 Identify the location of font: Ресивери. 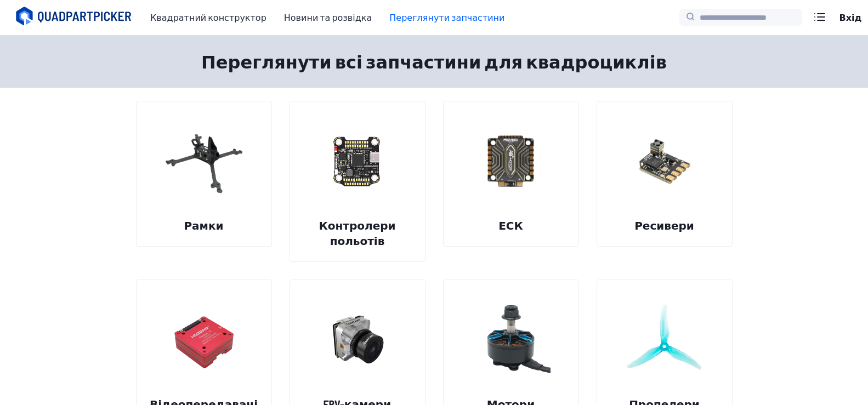
(664, 226).